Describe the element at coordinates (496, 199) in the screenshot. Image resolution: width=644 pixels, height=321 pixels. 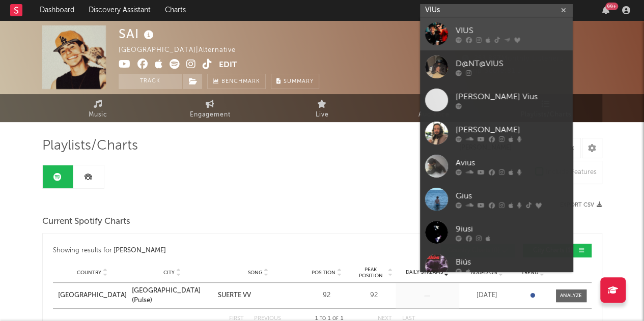
I see `a: Gius` at that location.